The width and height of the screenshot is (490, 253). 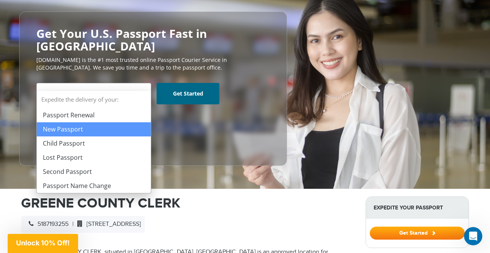 I want to click on li: Passport Renewal, so click(x=94, y=115).